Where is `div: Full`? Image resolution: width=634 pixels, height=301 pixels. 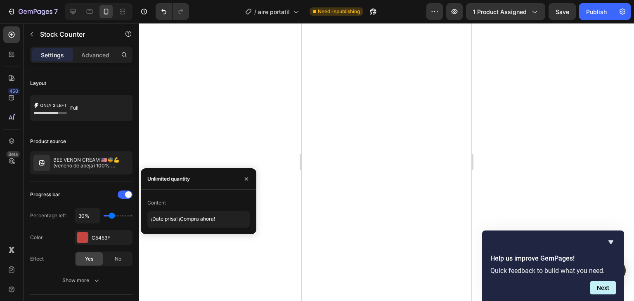
div: Full is located at coordinates (95, 108).